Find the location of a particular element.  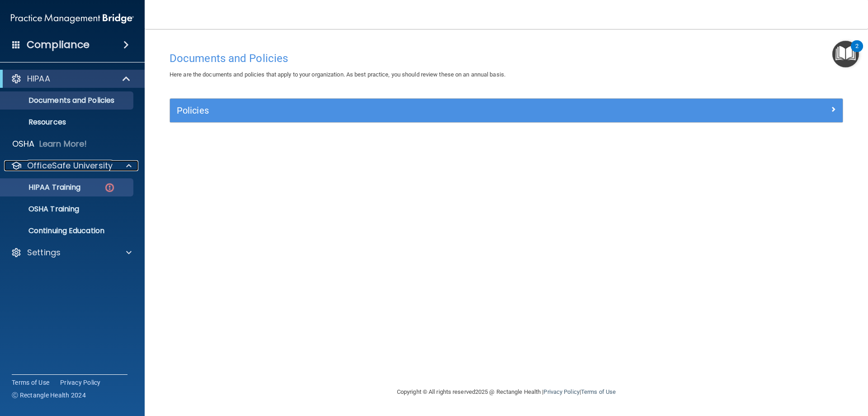

h4: Compliance is located at coordinates (58, 45).